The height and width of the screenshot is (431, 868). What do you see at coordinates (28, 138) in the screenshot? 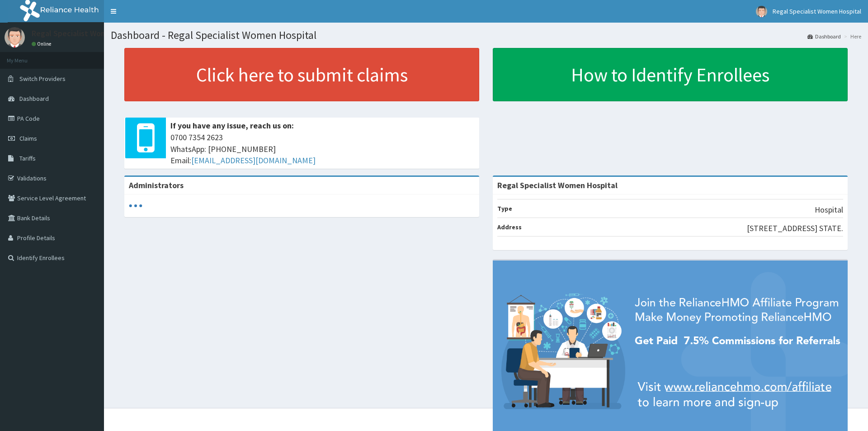
I see `span: Claims` at bounding box center [28, 138].